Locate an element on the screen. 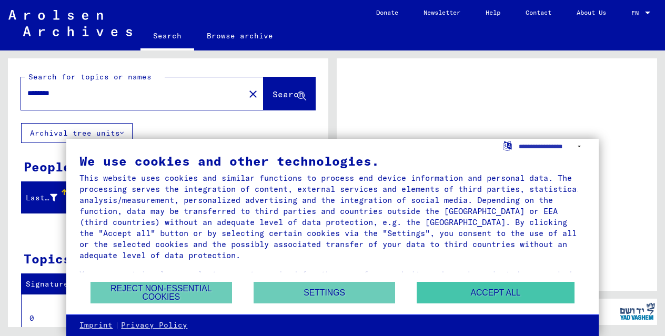 Image resolution: width=665 pixels, height=336 pixels. mat-header-cell: Last Name is located at coordinates (45, 198).